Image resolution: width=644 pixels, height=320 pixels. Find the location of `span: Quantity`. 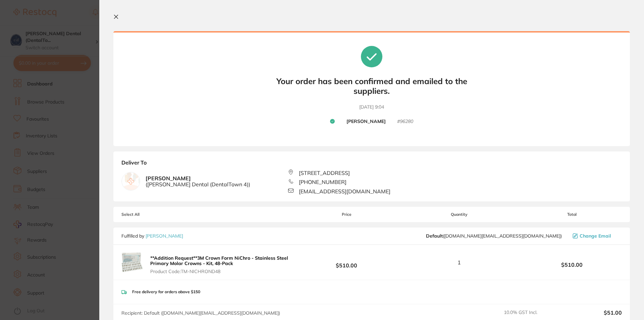

span: Quantity is located at coordinates (459, 215).